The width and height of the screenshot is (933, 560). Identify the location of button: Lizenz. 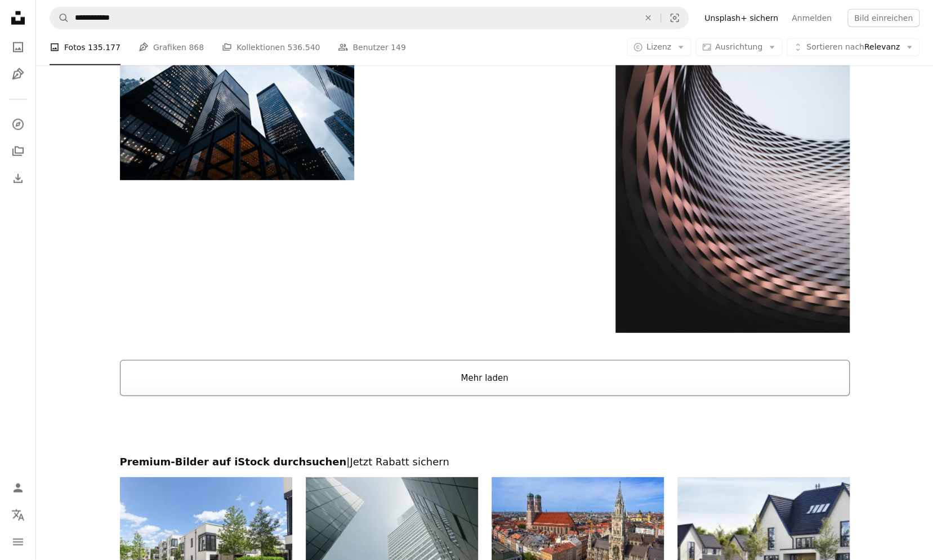
(659, 47).